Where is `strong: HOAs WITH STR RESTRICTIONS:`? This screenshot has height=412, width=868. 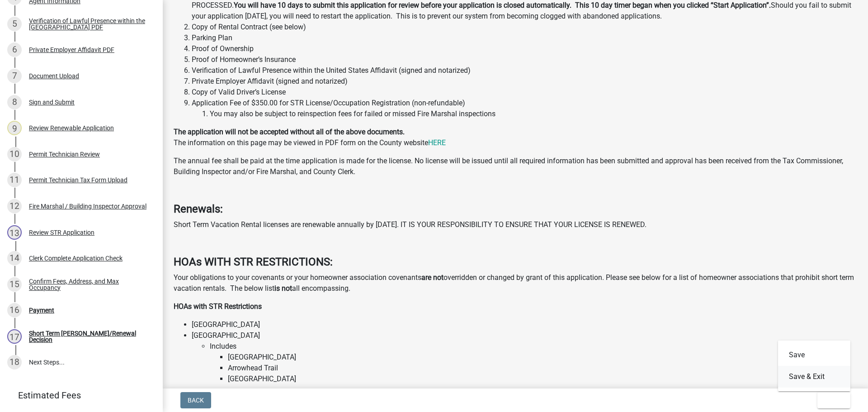 strong: HOAs WITH STR RESTRICTIONS: is located at coordinates (253, 262).